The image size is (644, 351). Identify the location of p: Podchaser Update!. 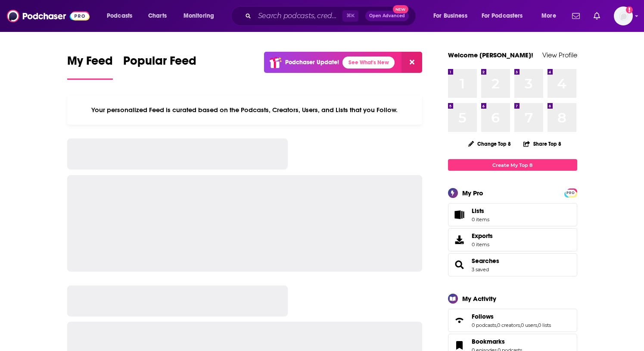
(312, 62).